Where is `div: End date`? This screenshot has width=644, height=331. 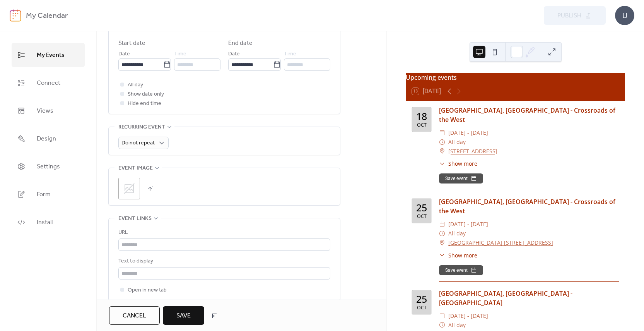 div: End date is located at coordinates (240, 43).